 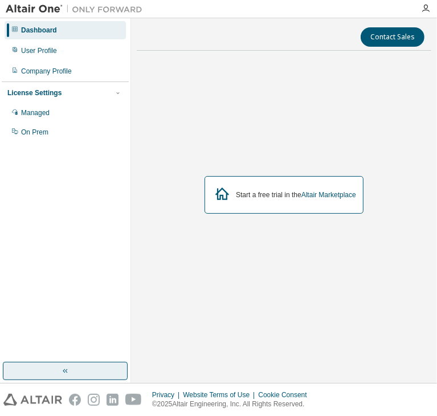 I want to click on div: Privacy, so click(x=167, y=395).